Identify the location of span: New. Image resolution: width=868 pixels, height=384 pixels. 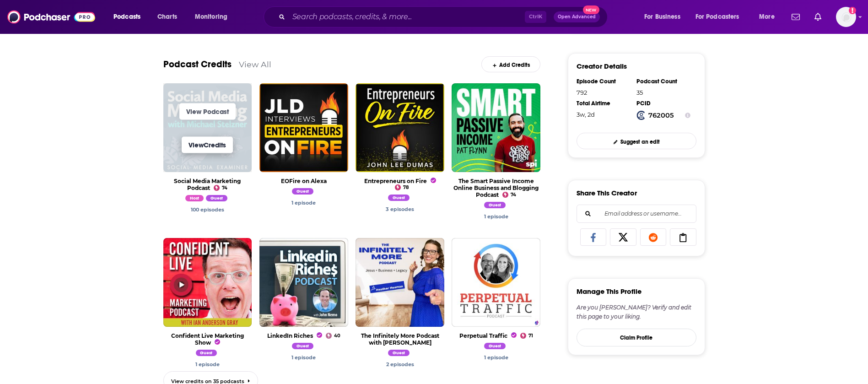
(592, 10).